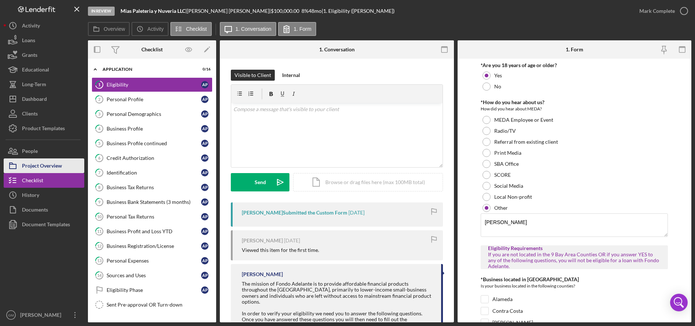 The width and height of the screenshot is (695, 326). I want to click on a: 10Personal Tax ReturnsAP, so click(152, 217).